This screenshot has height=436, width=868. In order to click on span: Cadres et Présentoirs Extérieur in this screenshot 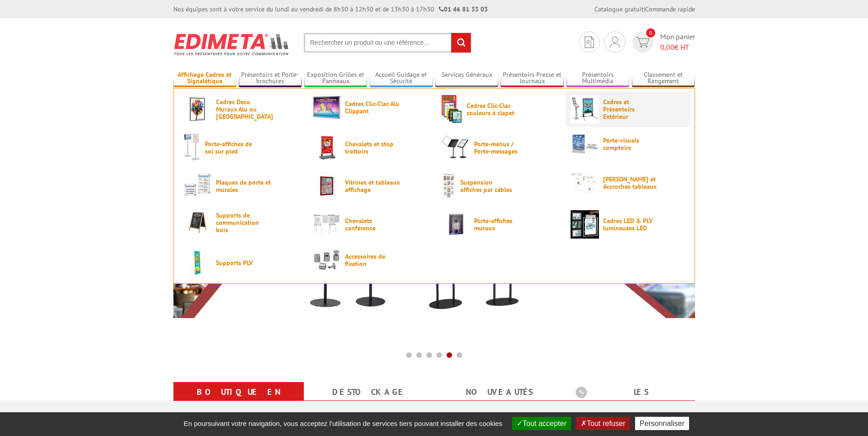, I will do `click(630, 109)`.